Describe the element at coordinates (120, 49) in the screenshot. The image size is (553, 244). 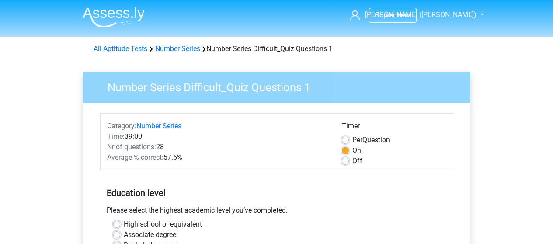
I see `a: All Aptitude Tests` at that location.